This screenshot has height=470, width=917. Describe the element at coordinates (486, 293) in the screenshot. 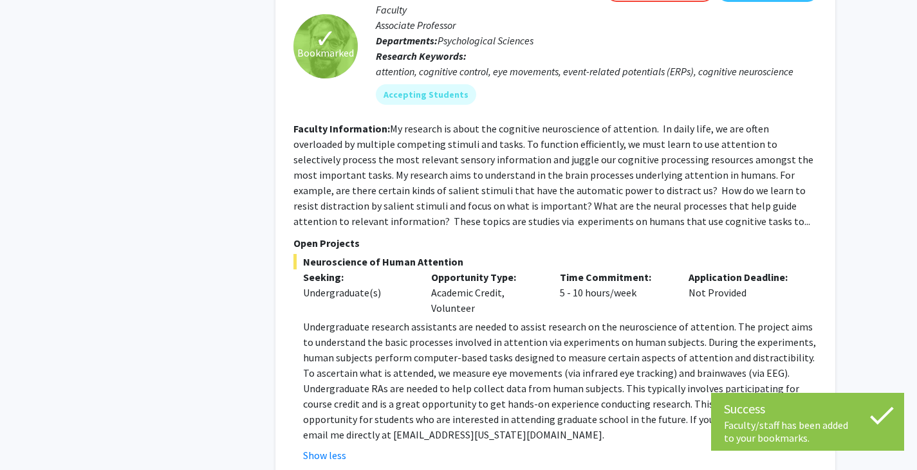

I see `div: Academic Credit, Volunteer` at that location.